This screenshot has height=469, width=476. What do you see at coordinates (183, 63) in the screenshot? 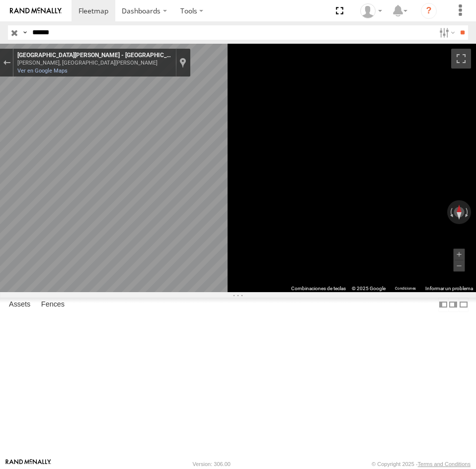
I see `a: Mostrar ubicación en el mapa` at bounding box center [183, 63].